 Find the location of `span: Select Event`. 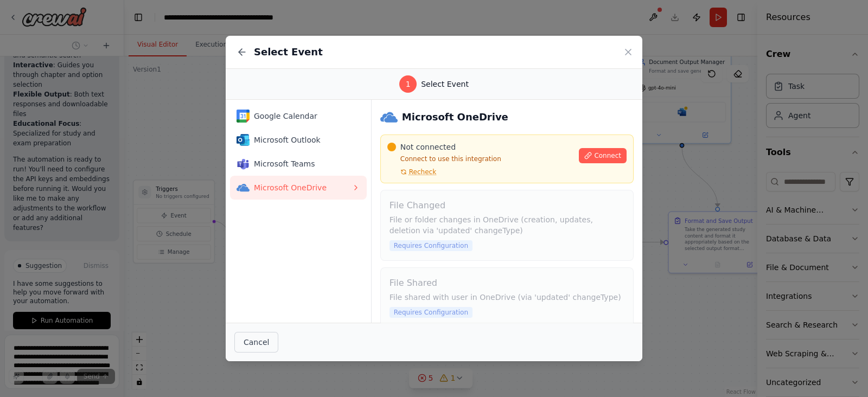

span: Select Event is located at coordinates (445, 84).